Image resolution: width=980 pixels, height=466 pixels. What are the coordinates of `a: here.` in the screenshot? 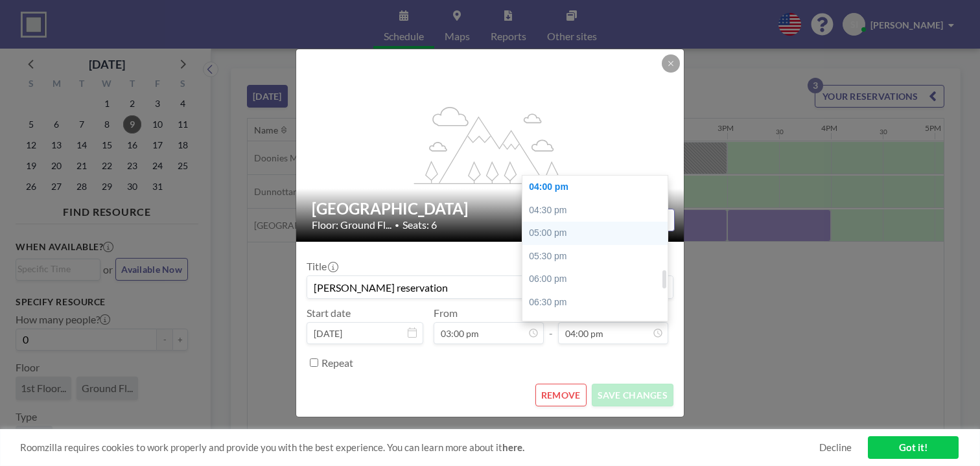 It's located at (513, 447).